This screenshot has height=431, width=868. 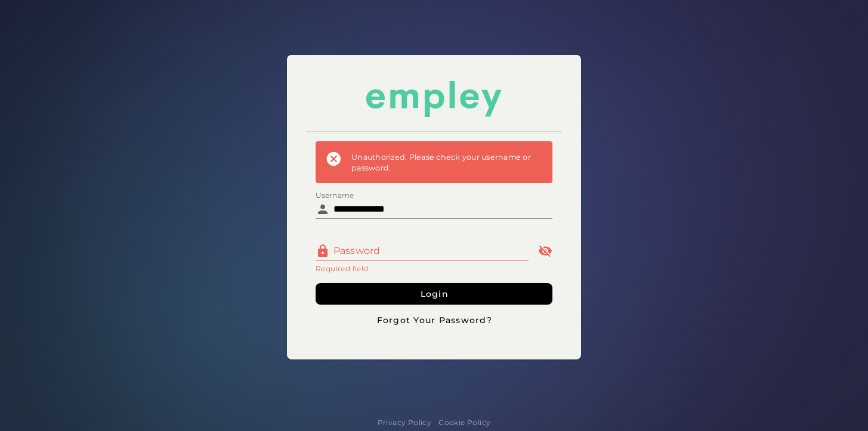 I want to click on a: Privacy Policy, so click(x=404, y=423).